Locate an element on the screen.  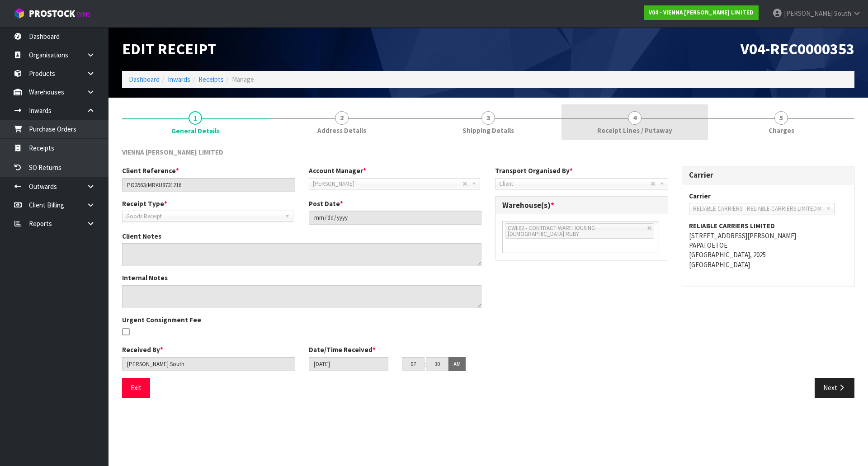
h3: Carrier is located at coordinates (768, 175).